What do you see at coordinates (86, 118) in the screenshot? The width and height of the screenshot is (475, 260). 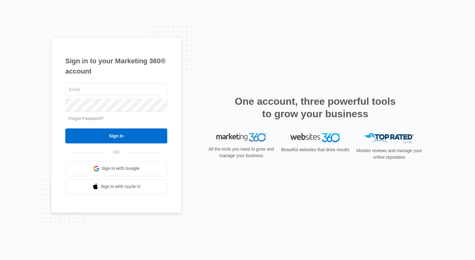 I see `a: Forgot Password?` at bounding box center [86, 118].